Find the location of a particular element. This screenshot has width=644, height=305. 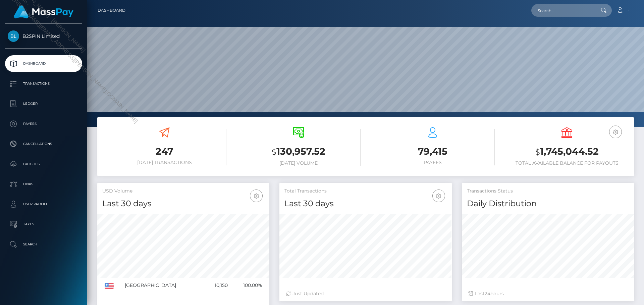

p: Payees is located at coordinates (44, 124).